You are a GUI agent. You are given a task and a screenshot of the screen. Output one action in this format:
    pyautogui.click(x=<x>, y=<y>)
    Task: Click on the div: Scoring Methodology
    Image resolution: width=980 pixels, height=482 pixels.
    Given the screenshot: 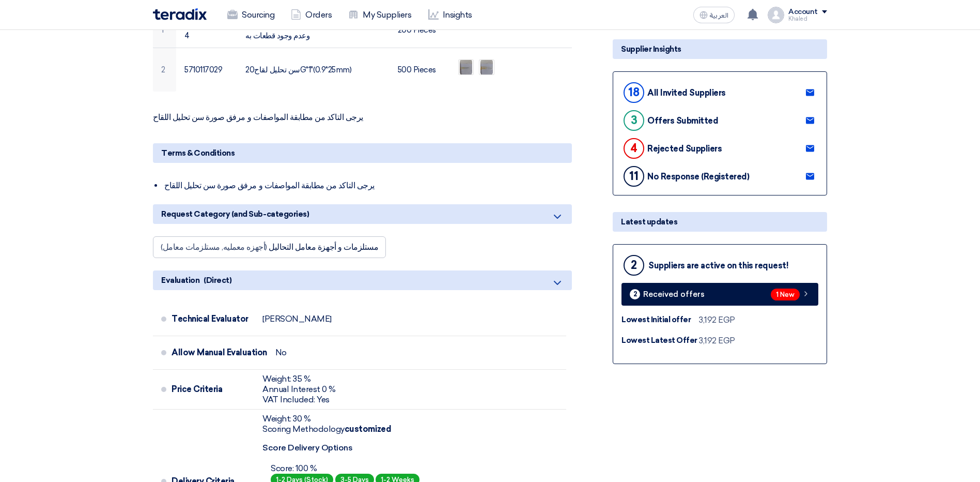 What is the action you would take?
    pyautogui.click(x=412, y=429)
    